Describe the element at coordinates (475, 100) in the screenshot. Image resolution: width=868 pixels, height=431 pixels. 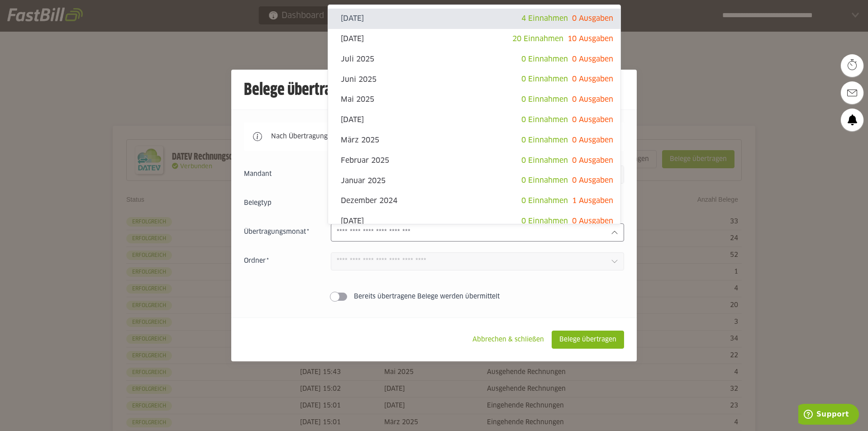
I see `sl-option: Mai 2025` at that location.